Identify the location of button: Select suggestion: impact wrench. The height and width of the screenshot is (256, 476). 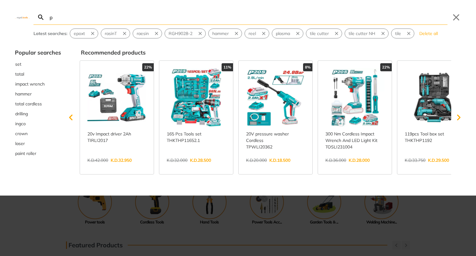
(38, 84).